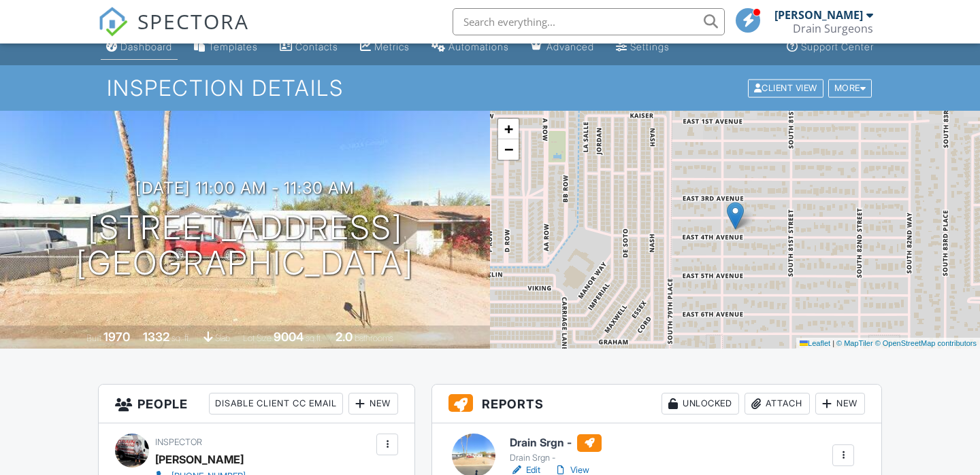 This screenshot has height=475, width=980. What do you see at coordinates (316, 46) in the screenshot?
I see `div: Contacts` at bounding box center [316, 46].